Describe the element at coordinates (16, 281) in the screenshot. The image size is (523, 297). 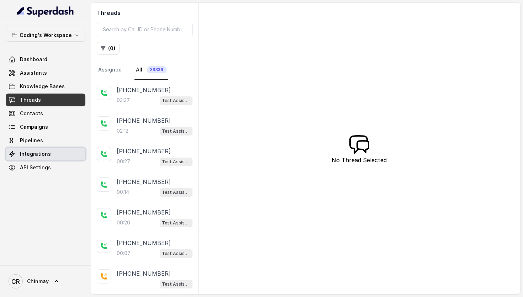
I see `text: CR` at that location.